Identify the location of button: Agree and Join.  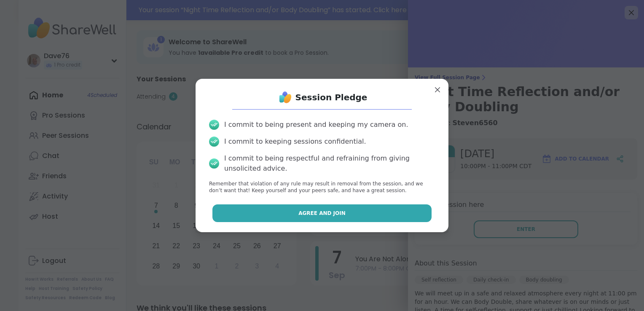
(322, 213).